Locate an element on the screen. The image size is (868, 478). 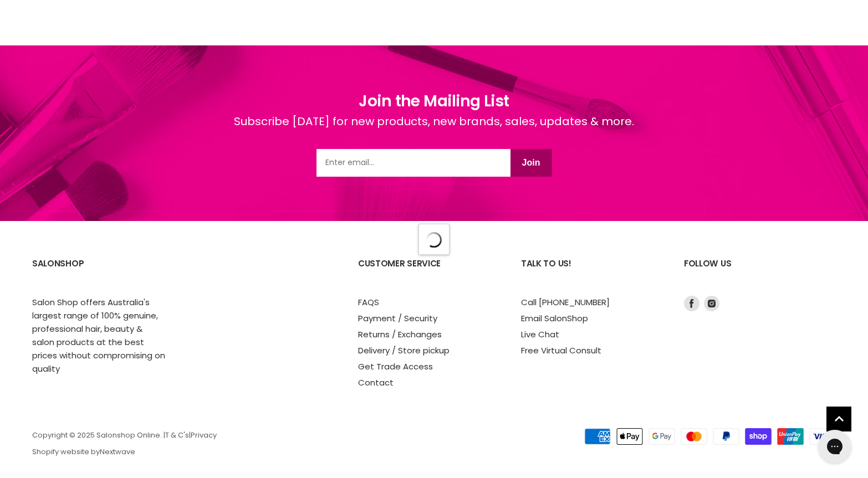
button: Join is located at coordinates (531, 163).